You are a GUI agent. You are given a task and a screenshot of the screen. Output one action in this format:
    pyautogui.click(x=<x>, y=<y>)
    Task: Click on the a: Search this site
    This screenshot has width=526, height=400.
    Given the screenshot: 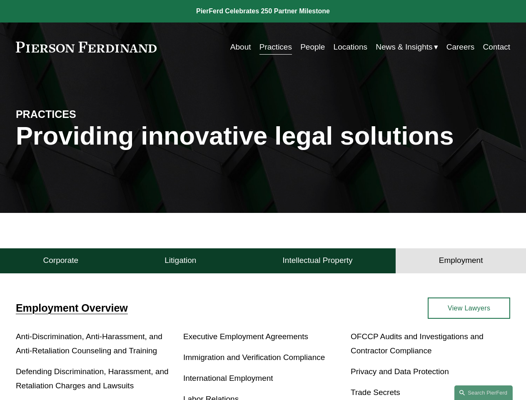 What is the action you would take?
    pyautogui.click(x=484, y=392)
    